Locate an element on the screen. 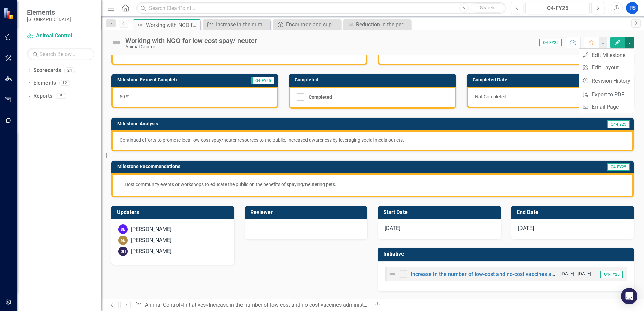 Image resolution: width=644 pixels, height=311 pixels. h3: Milestone Analysis is located at coordinates (280, 124).